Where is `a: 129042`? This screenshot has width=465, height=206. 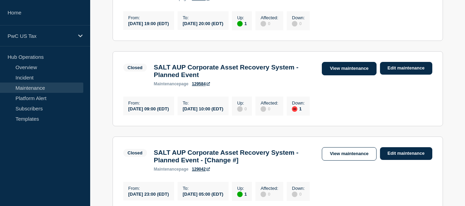
a: 129042 is located at coordinates (201, 169).